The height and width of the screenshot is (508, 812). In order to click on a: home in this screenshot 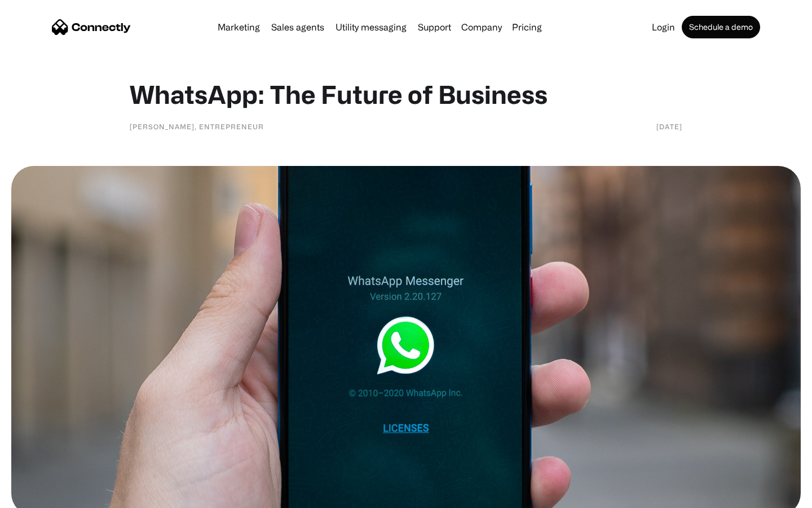, I will do `click(91, 27)`.